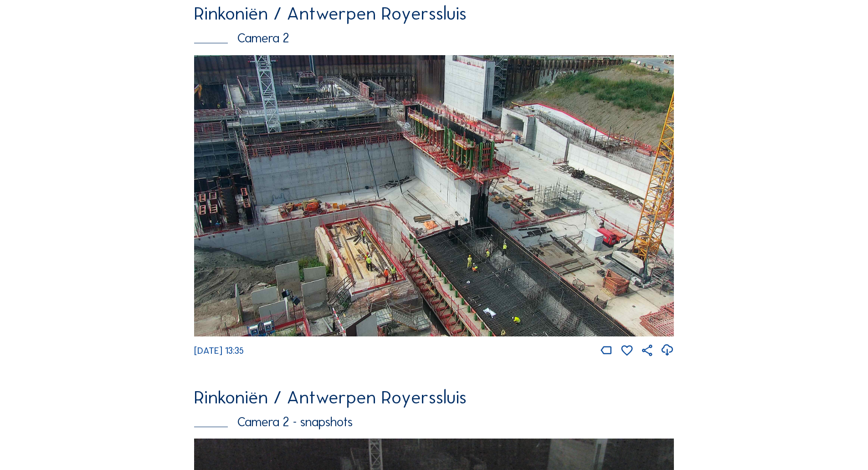 This screenshot has width=868, height=470. Describe the element at coordinates (434, 422) in the screenshot. I see `div: Camera 2 - snapshots` at that location.